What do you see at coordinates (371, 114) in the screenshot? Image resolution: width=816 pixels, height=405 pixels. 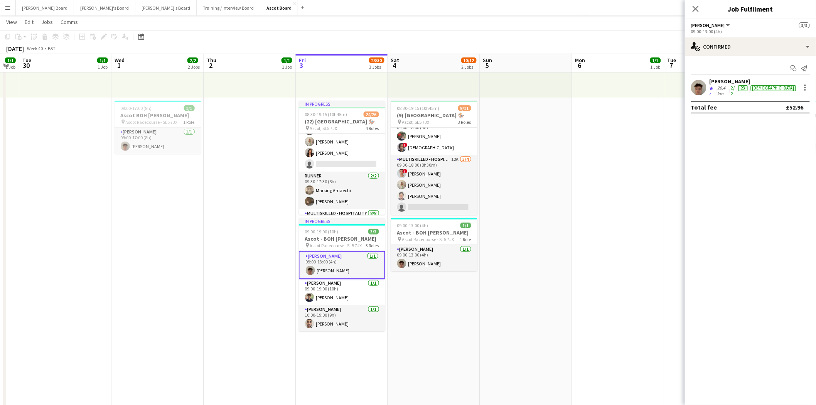 I see `span: 24/26` at bounding box center [371, 114].